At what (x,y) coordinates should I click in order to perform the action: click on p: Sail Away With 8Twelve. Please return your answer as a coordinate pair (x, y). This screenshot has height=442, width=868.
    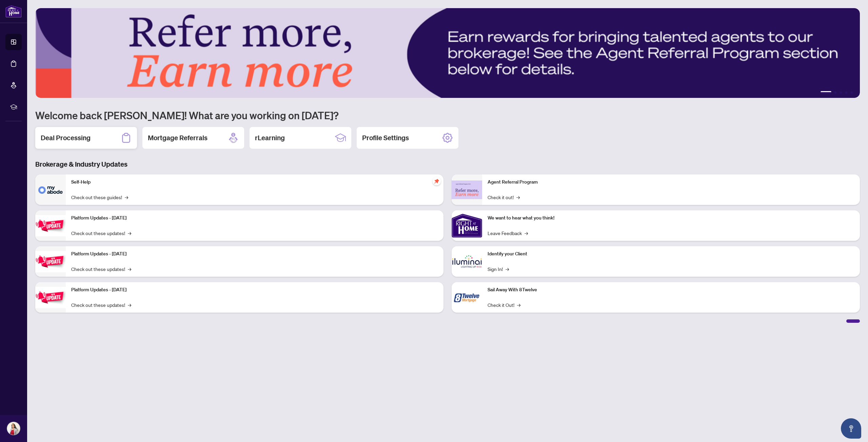
    Looking at the image, I should click on (671, 290).